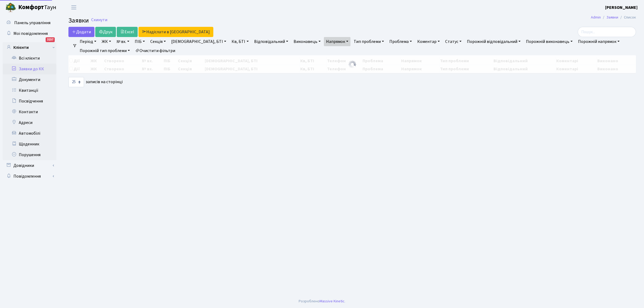 This screenshot has height=308, width=644. What do you see at coordinates (78, 20) in the screenshot?
I see `span: Заявки` at bounding box center [78, 20].